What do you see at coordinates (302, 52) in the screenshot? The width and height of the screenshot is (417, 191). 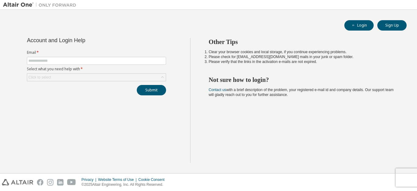 I see `li: Clear your browser cookies and local storage, if you continue experiencing problems.` at bounding box center [302, 52].